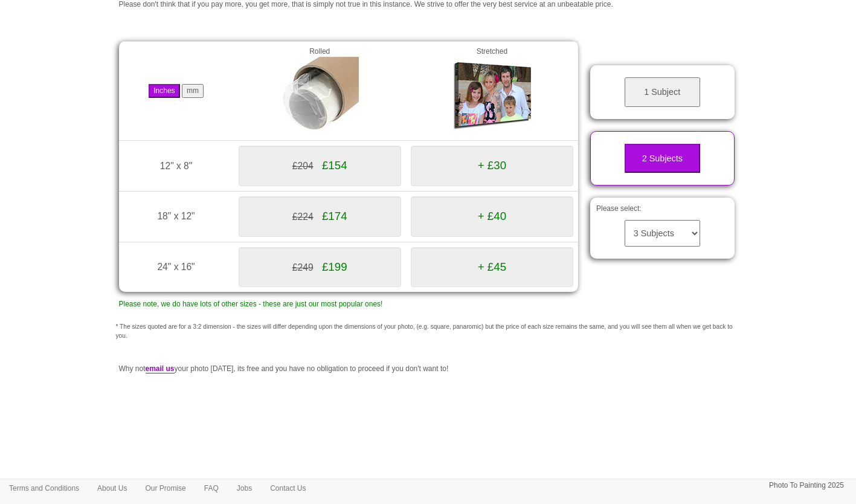  Describe the element at coordinates (193, 91) in the screenshot. I see `button: mm` at that location.